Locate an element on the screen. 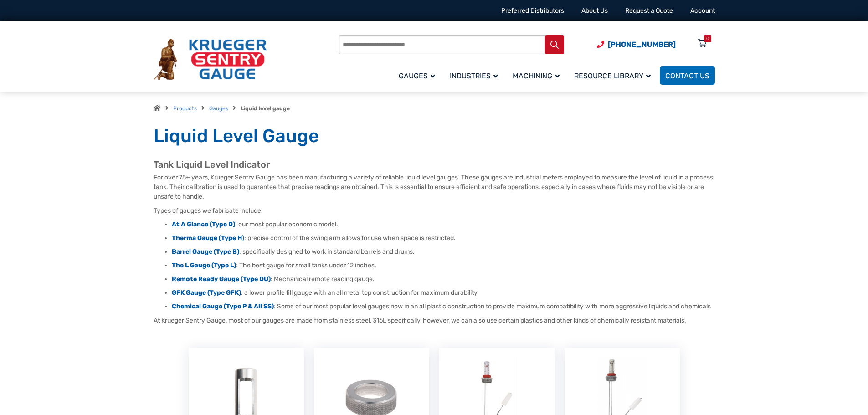 The height and width of the screenshot is (415, 868). a: Industries is located at coordinates (476, 75).